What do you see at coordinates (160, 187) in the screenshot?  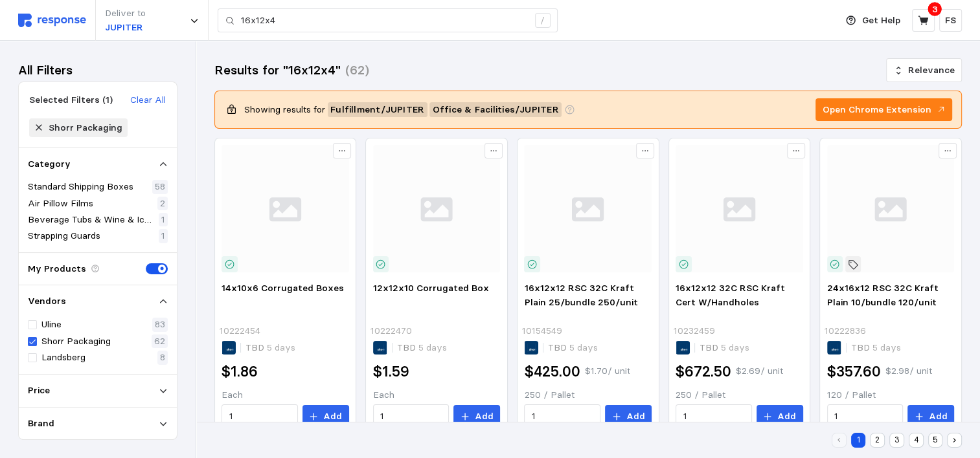 I see `p: 58` at bounding box center [160, 187].